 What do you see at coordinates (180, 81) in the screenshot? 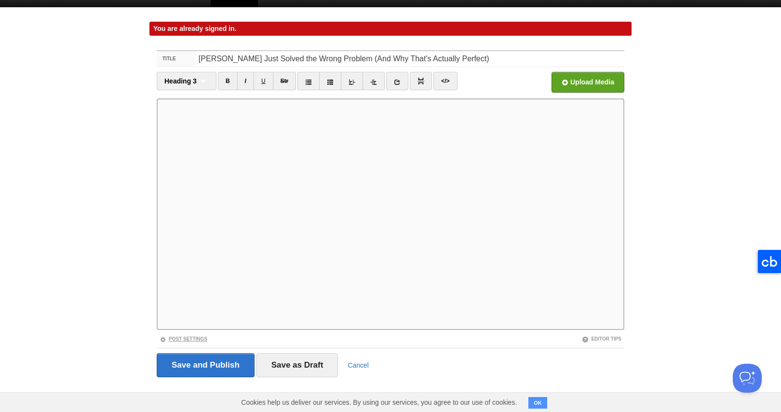
I see `span: Heading 3` at bounding box center [180, 81].